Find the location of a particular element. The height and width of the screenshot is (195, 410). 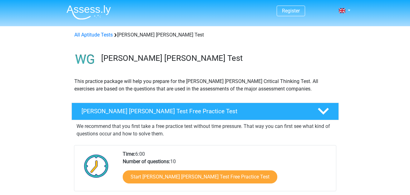

div: 6:00 10 is located at coordinates (227, 171).